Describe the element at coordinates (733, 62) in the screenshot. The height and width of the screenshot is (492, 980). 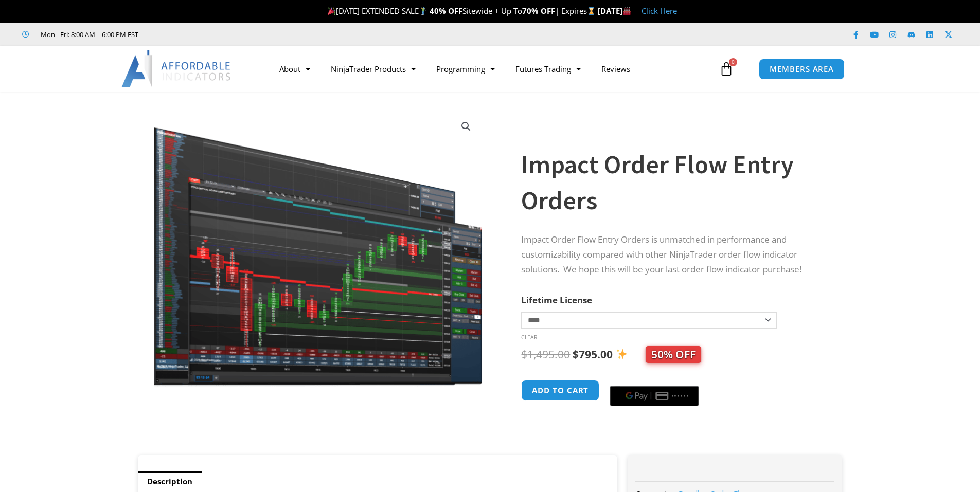
I see `span: 0` at that location.